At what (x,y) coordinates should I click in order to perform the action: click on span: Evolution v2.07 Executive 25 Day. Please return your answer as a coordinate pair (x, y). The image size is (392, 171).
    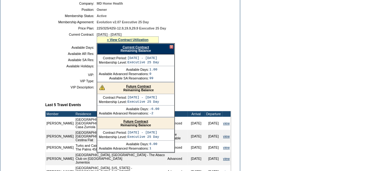
    Looking at the image, I should click on (123, 22).